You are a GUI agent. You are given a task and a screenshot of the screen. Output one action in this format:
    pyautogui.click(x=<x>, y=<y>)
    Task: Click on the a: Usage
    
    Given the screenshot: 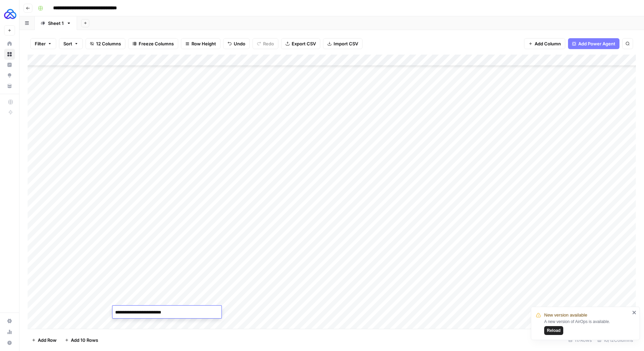 What is the action you would take?
    pyautogui.click(x=9, y=332)
    